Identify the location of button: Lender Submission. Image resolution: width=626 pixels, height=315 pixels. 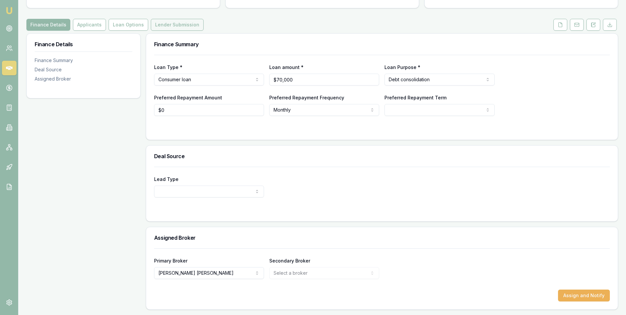
(177, 25).